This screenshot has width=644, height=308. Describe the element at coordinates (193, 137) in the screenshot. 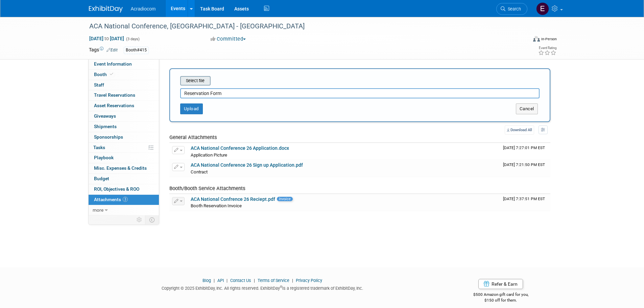

I see `span: General Attachments` at that location.